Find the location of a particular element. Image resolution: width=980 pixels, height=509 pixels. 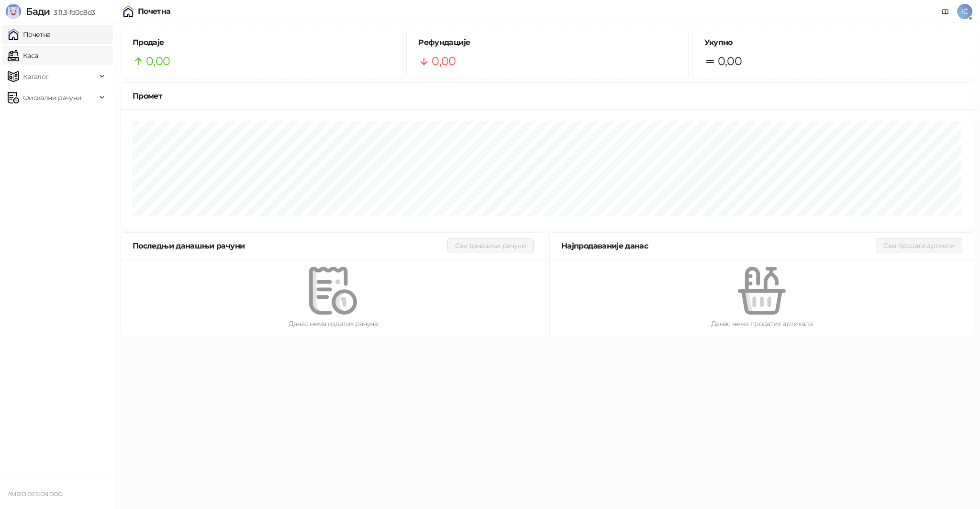

img: Logo is located at coordinates (14, 12).